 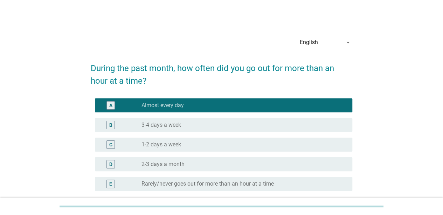 What do you see at coordinates (161, 125) in the screenshot?
I see `label: 3-4 days a week` at bounding box center [161, 125].